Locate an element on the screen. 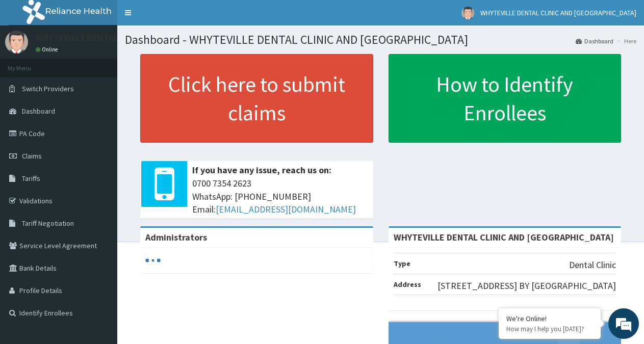 The width and height of the screenshot is (644, 344). p: How may I help you today? is located at coordinates (549, 329).